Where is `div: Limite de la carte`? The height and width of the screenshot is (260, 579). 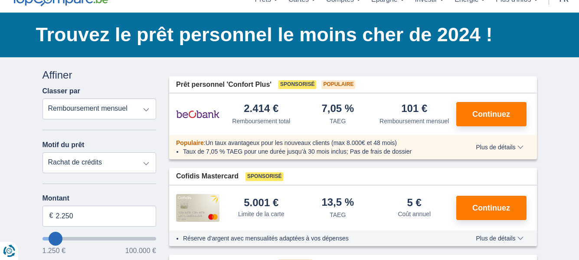 div: Limite de la carte is located at coordinates (261, 214).